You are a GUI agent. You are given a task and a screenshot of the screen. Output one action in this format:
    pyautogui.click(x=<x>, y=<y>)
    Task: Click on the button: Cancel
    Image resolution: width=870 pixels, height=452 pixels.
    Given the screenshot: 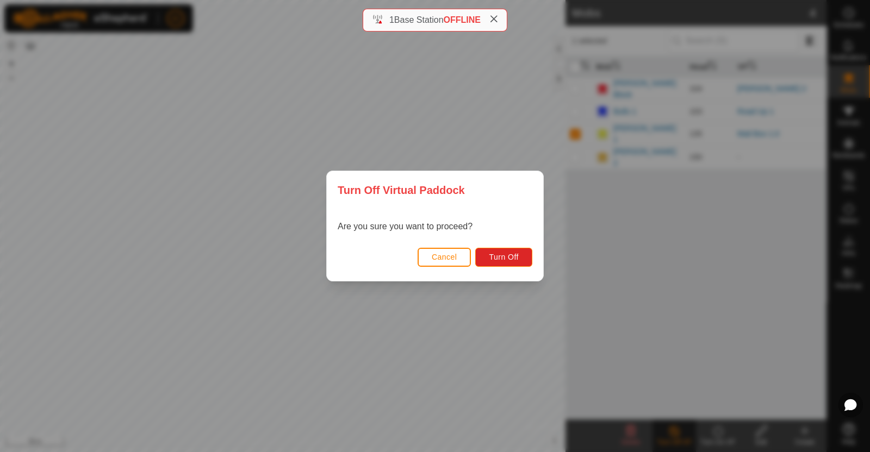 What is the action you would take?
    pyautogui.click(x=444, y=257)
    